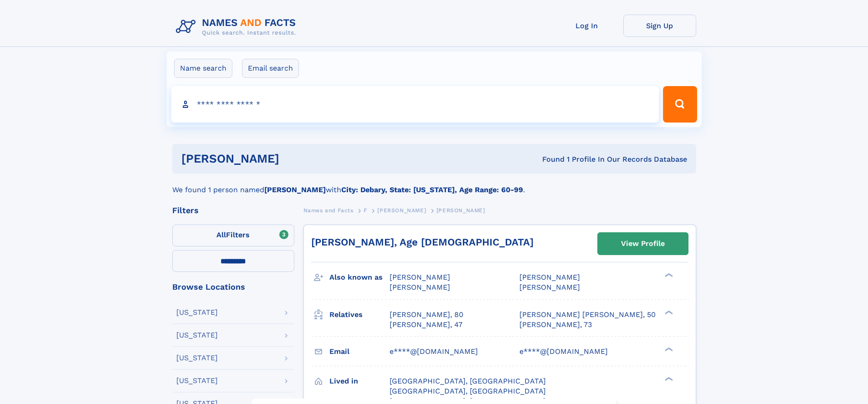  I want to click on div: Browse Locations, so click(233, 287).